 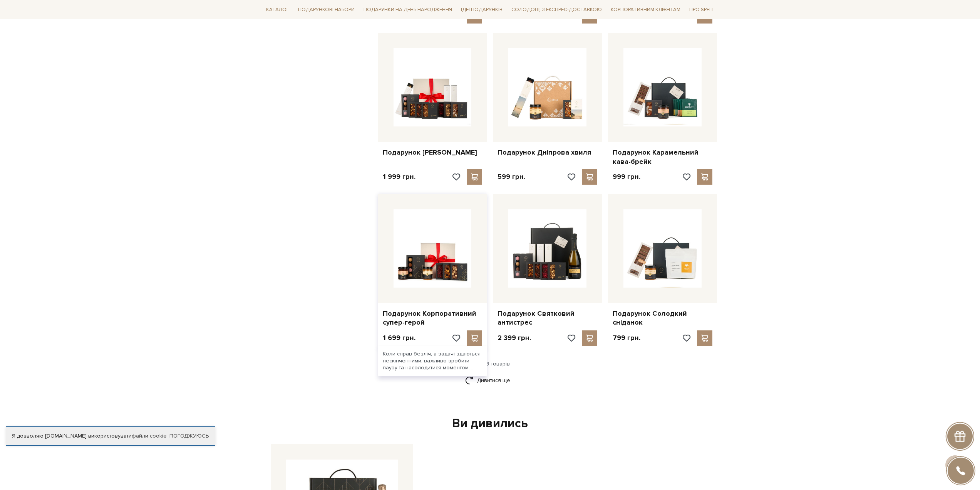 What do you see at coordinates (646, 10) in the screenshot?
I see `a: Корпоративним клієнтам` at bounding box center [646, 10].